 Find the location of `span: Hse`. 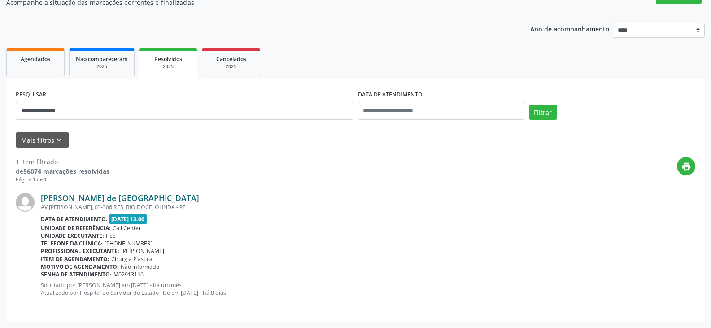

span: Hse is located at coordinates (111, 235).